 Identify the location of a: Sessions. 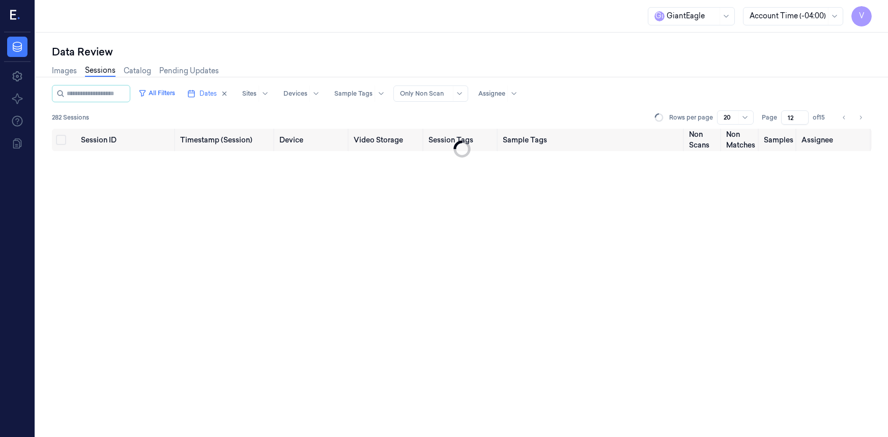
(100, 71).